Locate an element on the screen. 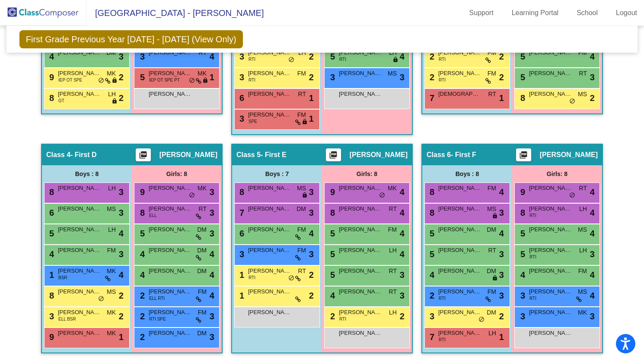 The image size is (644, 362). span: SPE is located at coordinates (253, 121).